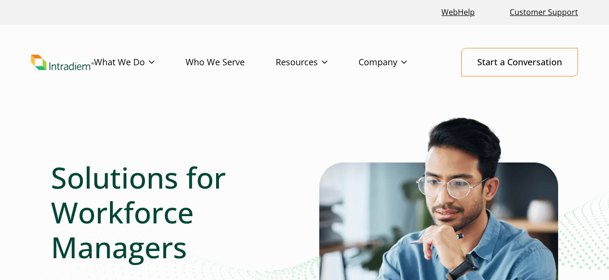  I want to click on a: Customer Support, so click(544, 12).